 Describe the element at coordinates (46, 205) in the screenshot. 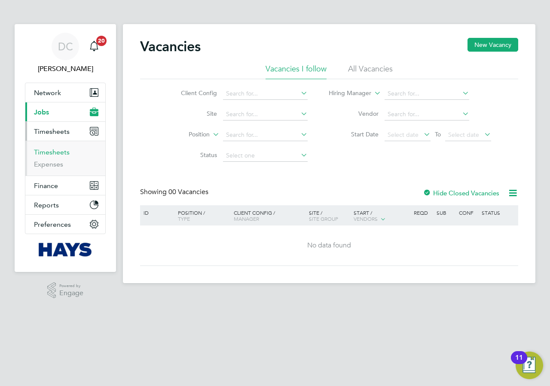

I see `span: Reports` at that location.